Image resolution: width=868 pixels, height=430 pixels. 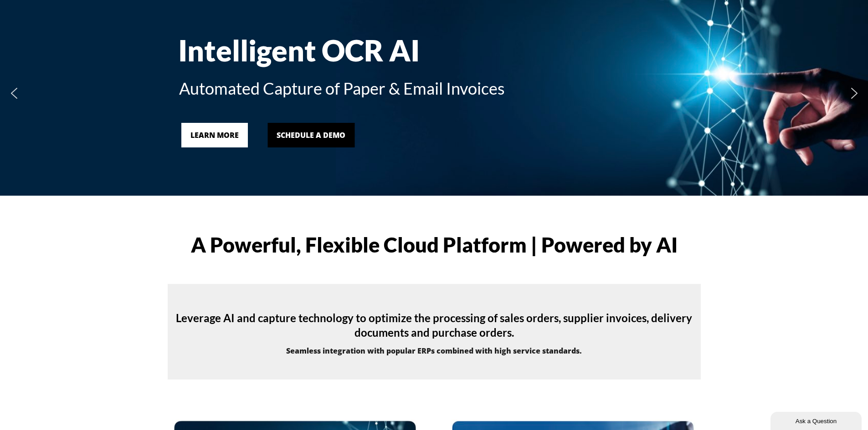 What do you see at coordinates (434, 245) in the screenshot?
I see `h1: A Powerful, Flexible Cloud Platform | Powered by AI` at bounding box center [434, 245].